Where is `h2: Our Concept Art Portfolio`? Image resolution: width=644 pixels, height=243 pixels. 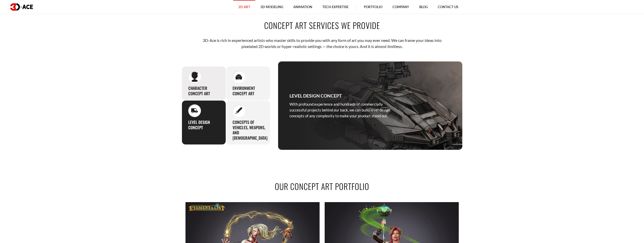
h2: Our Concept Art Portfolio is located at coordinates (322, 186).